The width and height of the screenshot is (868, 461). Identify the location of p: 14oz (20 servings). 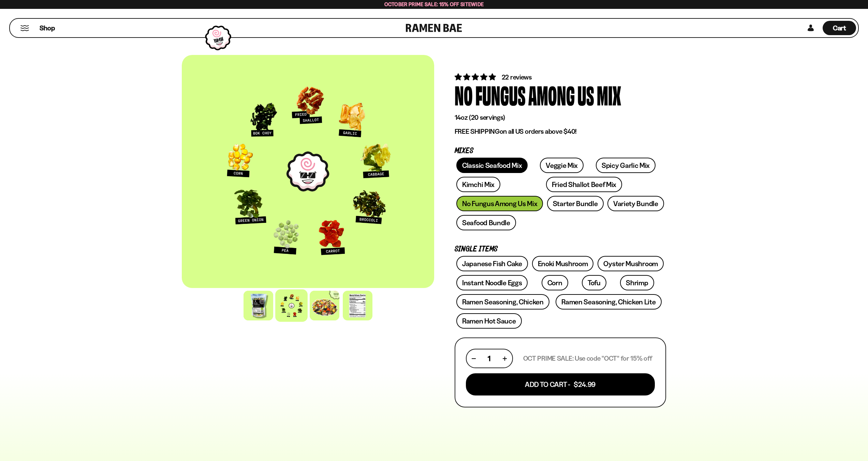
(560, 118).